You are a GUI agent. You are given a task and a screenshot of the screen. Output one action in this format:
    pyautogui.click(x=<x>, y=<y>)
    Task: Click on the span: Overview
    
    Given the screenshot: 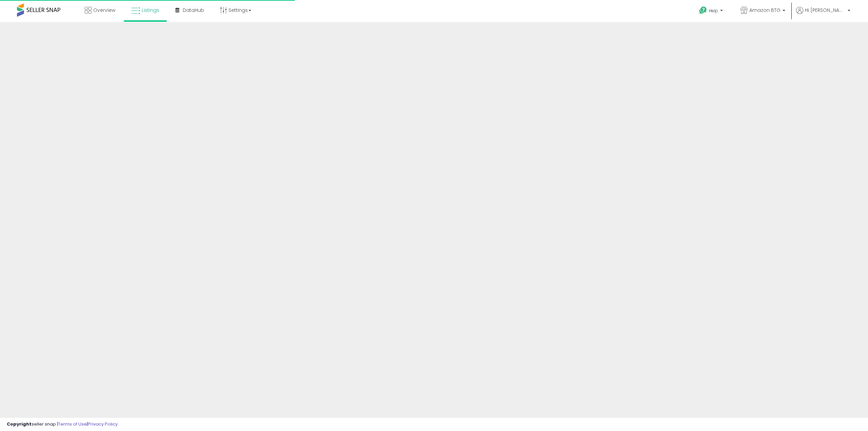 What is the action you would take?
    pyautogui.click(x=104, y=10)
    